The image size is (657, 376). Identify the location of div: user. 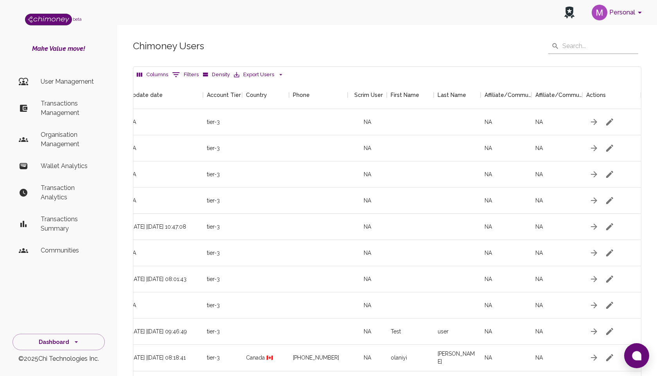
(443, 331).